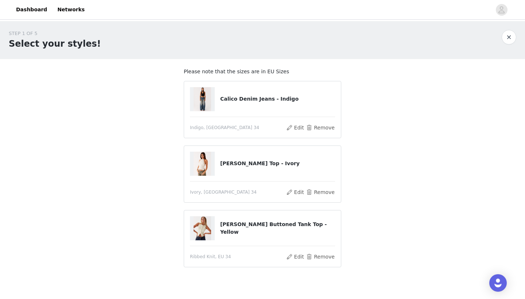 Image resolution: width=525 pixels, height=299 pixels. I want to click on img: Bennie Halter Top - Ivory, so click(202, 164).